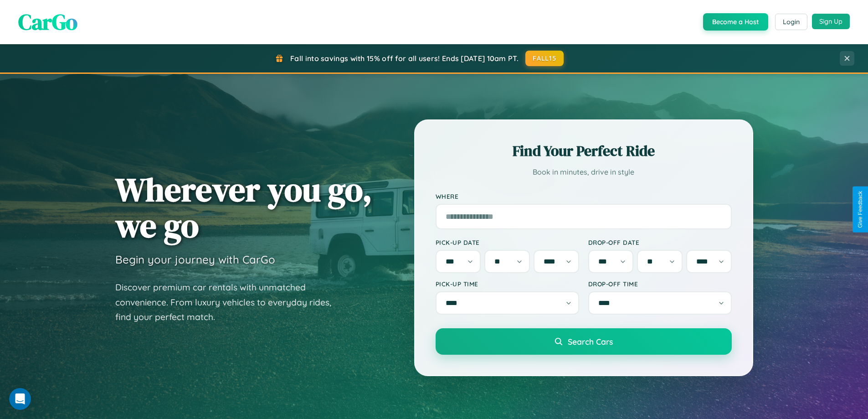  I want to click on p: Discover premium car rentals with unmatched convenience. From luxury vehicles to everyday rides, ..., so click(229, 302).